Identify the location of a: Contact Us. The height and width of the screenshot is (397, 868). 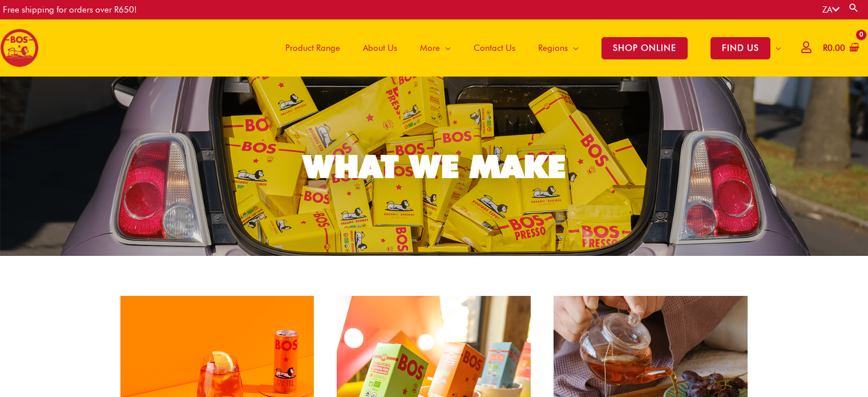
(494, 48).